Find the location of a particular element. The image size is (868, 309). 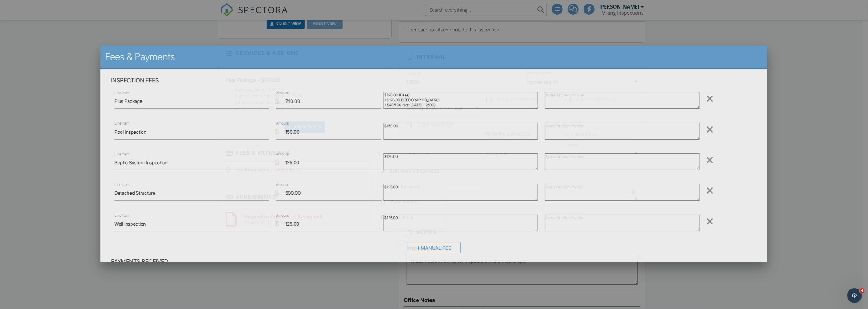

h2: Fees & Payments is located at coordinates (434, 57).